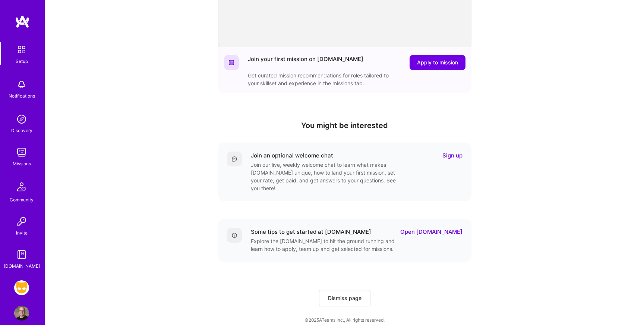 This screenshot has height=325, width=644. Describe the element at coordinates (21, 222) in the screenshot. I see `img: Invite` at that location.